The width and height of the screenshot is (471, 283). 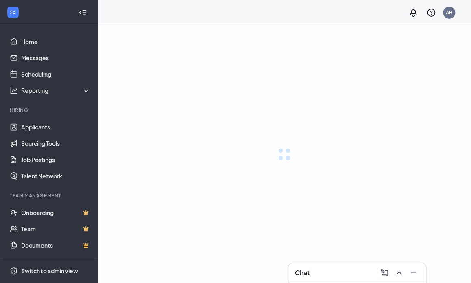 What do you see at coordinates (302, 273) in the screenshot?
I see `h3: Chat` at bounding box center [302, 273].